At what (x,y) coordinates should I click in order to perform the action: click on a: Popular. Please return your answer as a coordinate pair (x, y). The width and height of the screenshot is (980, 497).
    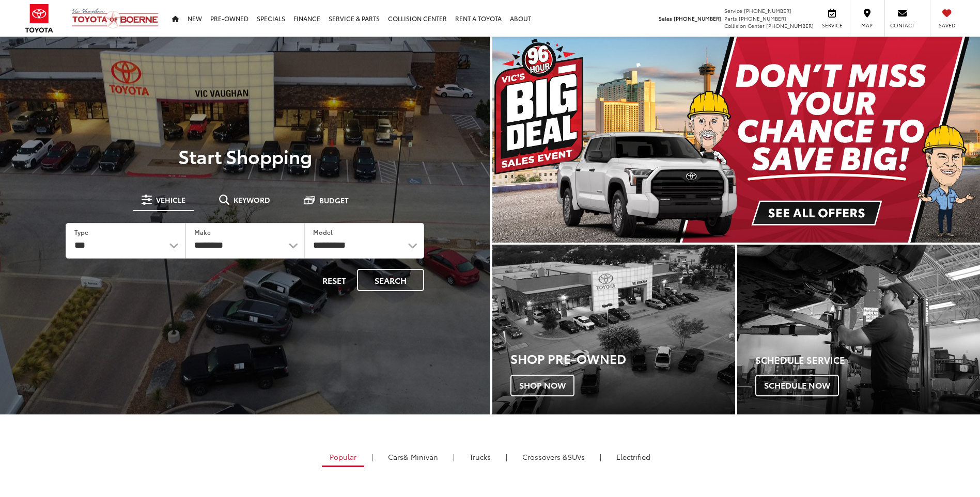
    Looking at the image, I should click on (343, 457).